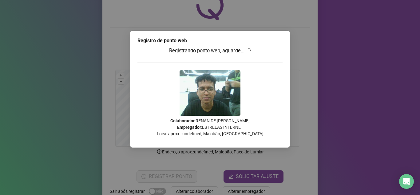 The image size is (420, 195). What do you see at coordinates (210, 51) in the screenshot?
I see `h3: Registrando ponto web, aguarde...` at bounding box center [210, 51].